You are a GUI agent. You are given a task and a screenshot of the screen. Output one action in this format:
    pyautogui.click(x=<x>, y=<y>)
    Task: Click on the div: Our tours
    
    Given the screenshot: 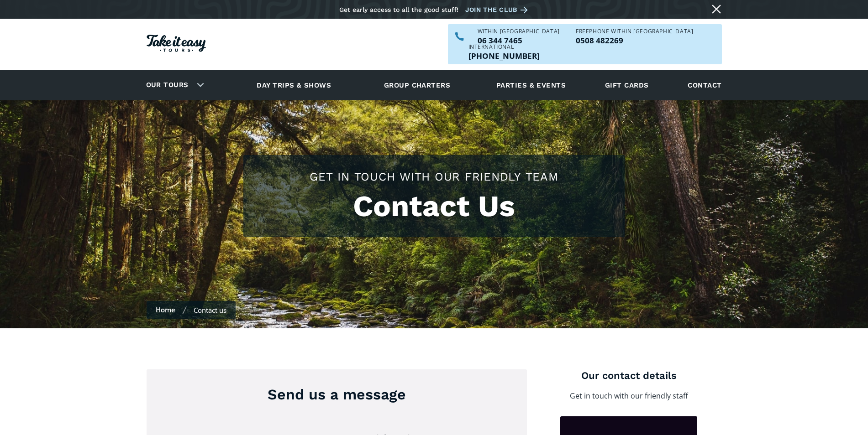 What is the action you would take?
    pyautogui.click(x=173, y=85)
    